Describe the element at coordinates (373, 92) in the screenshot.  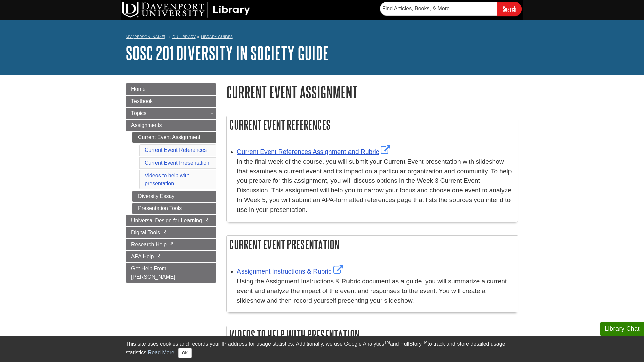
I see `h1: Current Event Assignment` at that location.